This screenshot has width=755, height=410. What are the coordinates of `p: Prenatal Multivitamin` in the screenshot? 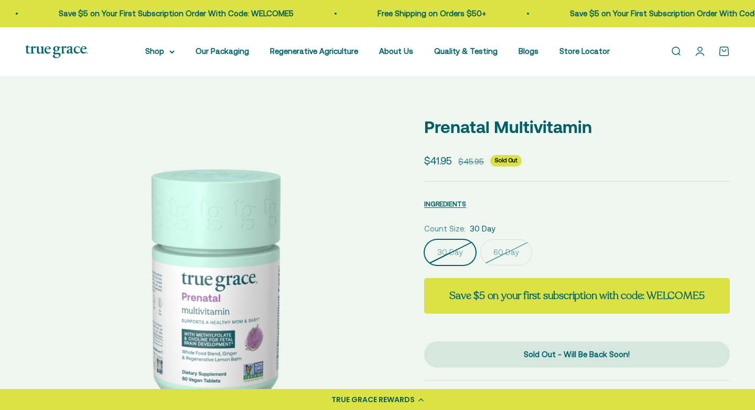 It's located at (577, 127).